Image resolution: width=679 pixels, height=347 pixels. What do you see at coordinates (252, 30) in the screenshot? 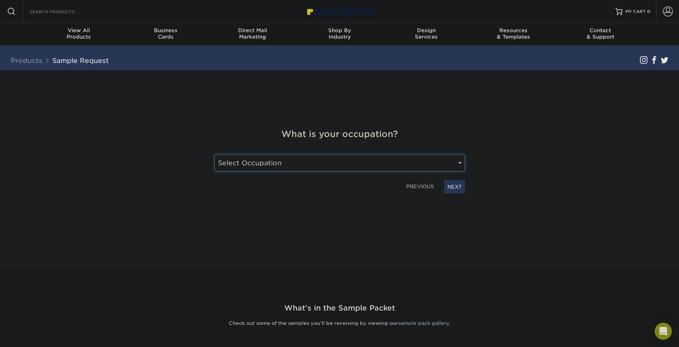
I see `span: Direct Mail` at bounding box center [252, 30].